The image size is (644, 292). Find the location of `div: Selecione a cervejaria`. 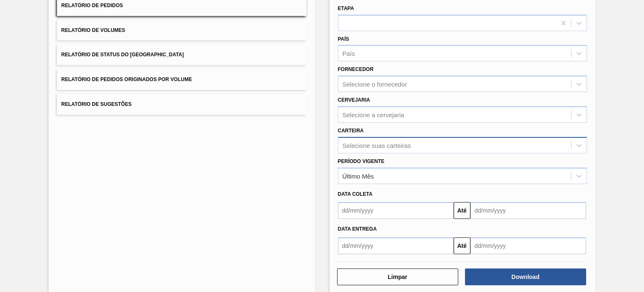

div: Selecione a cervejaria is located at coordinates (374, 114).